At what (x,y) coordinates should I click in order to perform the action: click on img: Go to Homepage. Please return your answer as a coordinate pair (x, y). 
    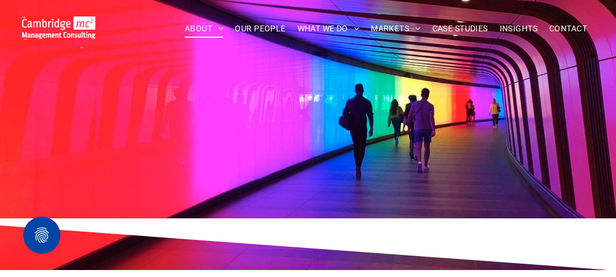
    Looking at the image, I should click on (59, 27).